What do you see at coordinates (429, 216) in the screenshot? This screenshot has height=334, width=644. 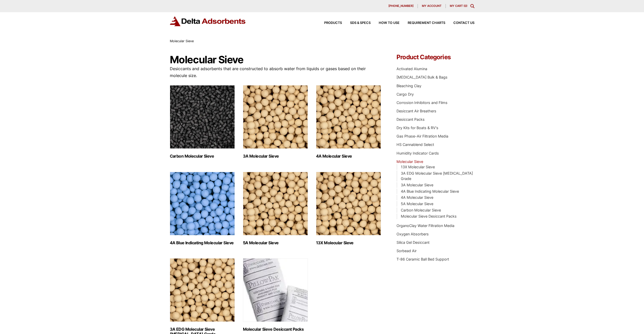 I see `a: Molecular Sieve Desiccant Packs` at bounding box center [429, 216].